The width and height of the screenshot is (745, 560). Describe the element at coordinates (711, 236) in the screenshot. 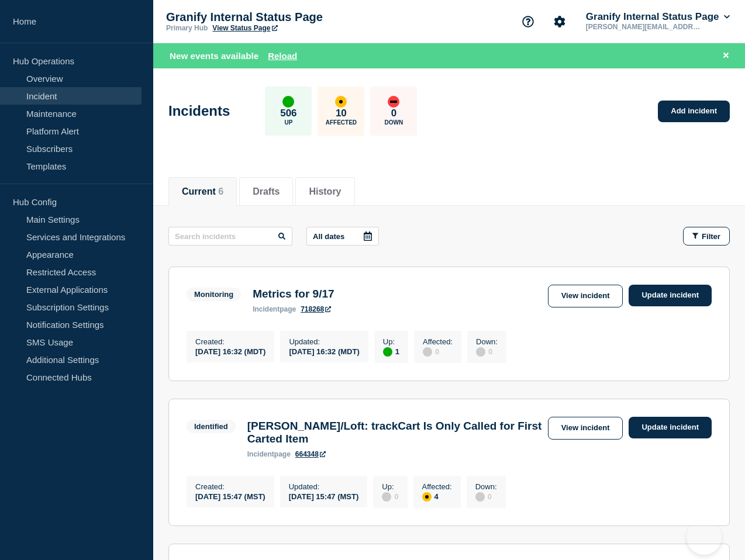

I see `span: Filter` at that location.